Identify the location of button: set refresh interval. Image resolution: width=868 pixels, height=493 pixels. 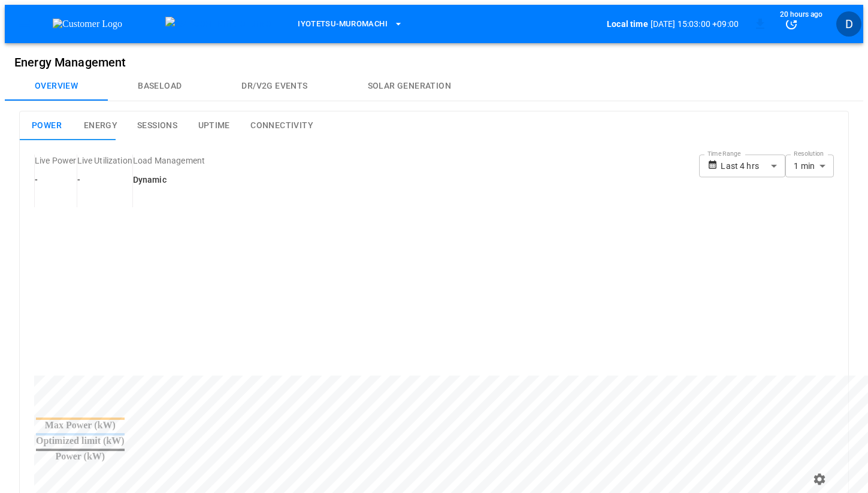
(792, 24).